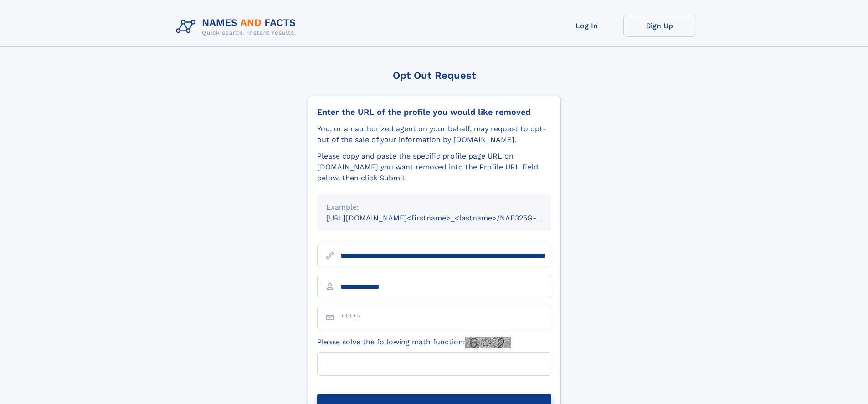 The image size is (868, 404). I want to click on div: Enter the URL of the profile you would like removed, so click(434, 112).